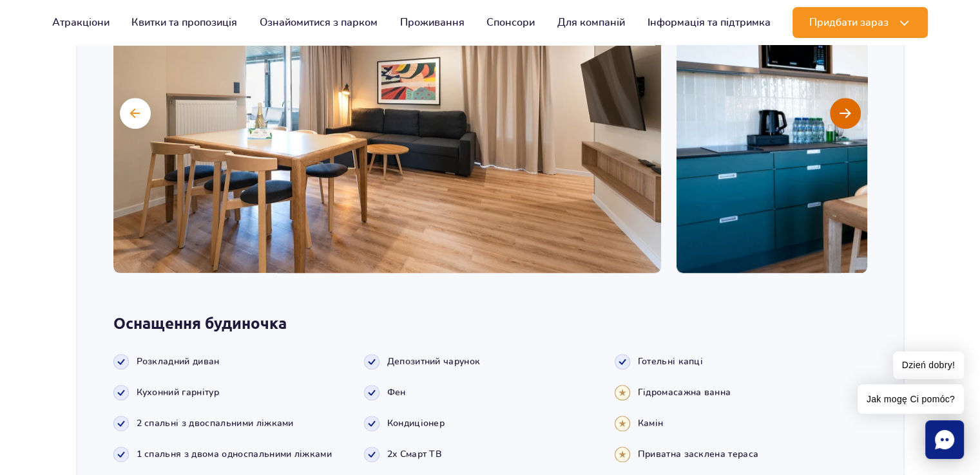 The width and height of the screenshot is (980, 475). What do you see at coordinates (709, 22) in the screenshot?
I see `a: Інформація та підтримка` at bounding box center [709, 22].